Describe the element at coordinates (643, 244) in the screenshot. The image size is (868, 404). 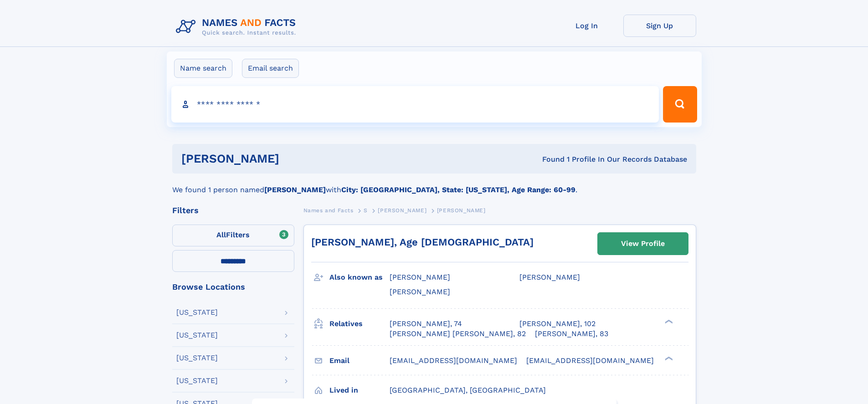
I see `div: View Profile` at that location.